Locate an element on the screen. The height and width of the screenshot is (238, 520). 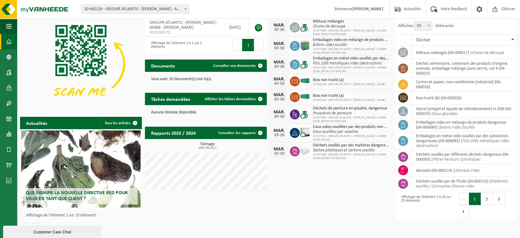
span: 10 is located at coordinates (423, 26).